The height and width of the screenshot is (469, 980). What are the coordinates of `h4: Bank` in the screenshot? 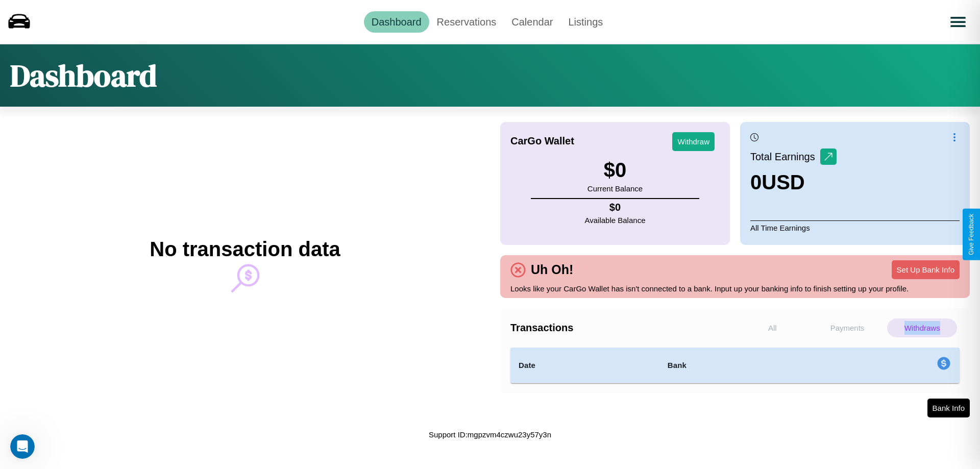 It's located at (738, 366).